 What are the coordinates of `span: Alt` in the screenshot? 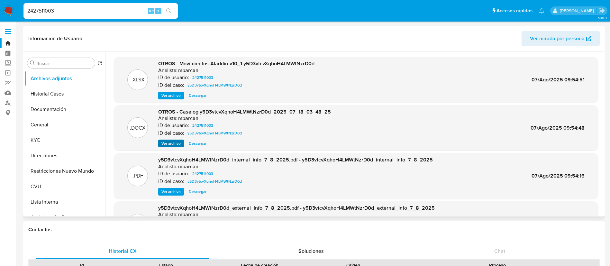 It's located at (151, 11).